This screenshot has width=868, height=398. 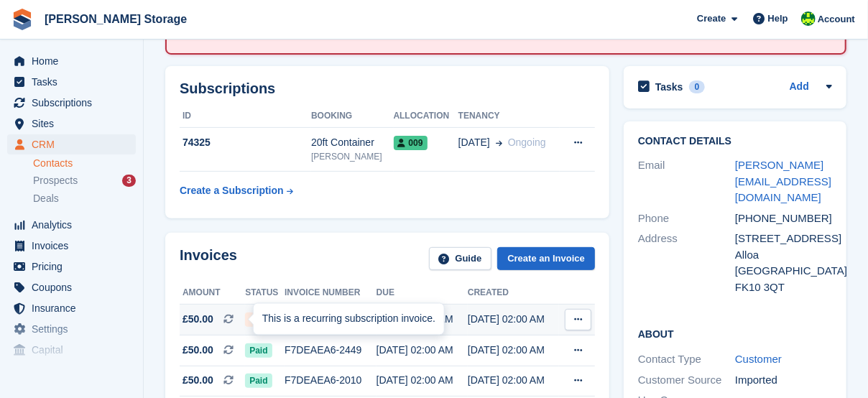 What do you see at coordinates (687, 359) in the screenshot?
I see `div: Contact Type` at bounding box center [687, 359].